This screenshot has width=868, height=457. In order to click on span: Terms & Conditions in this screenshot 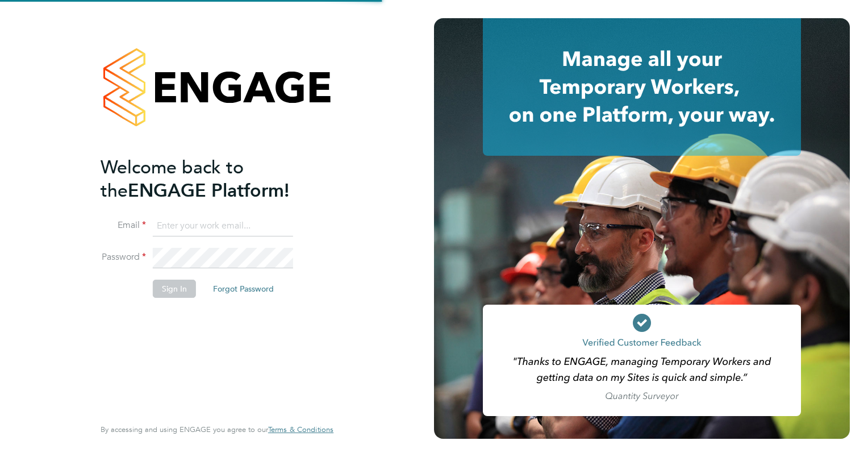, I will do `click(301, 429)`.